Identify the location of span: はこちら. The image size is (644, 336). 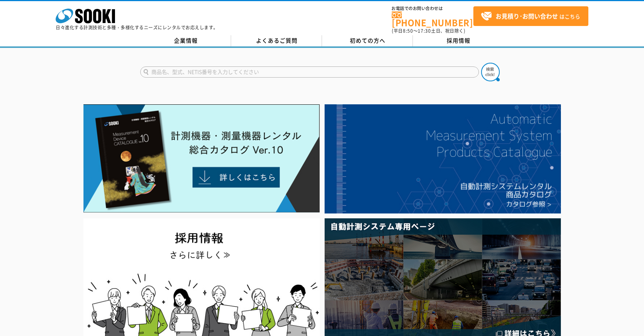
(531, 16).